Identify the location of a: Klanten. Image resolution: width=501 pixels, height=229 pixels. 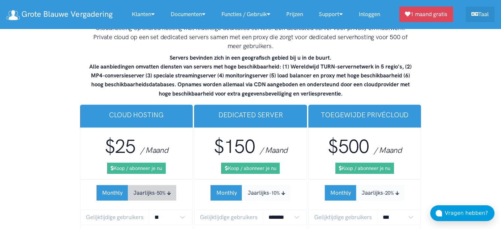
(143, 14).